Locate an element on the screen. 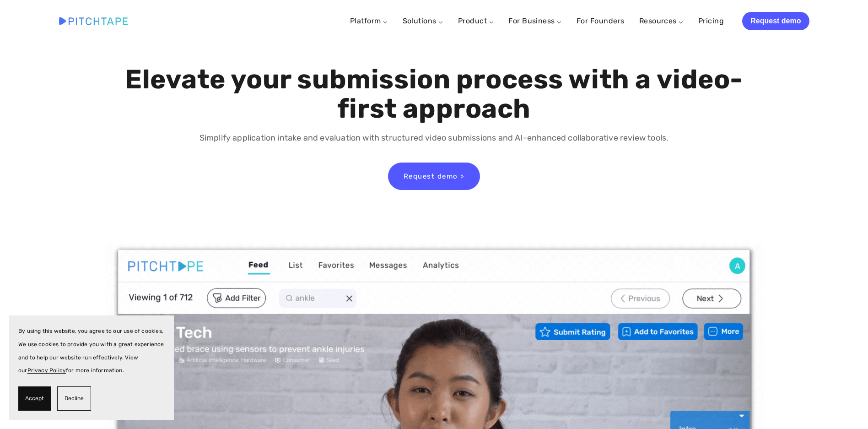  a: Privacy Policy is located at coordinates (47, 370).